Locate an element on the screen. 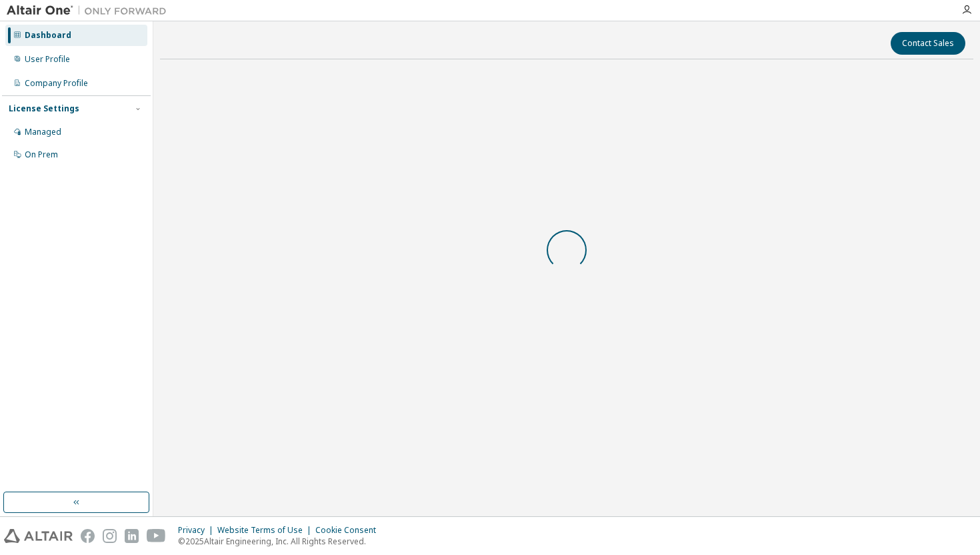 The width and height of the screenshot is (980, 555). div: Dashboard is located at coordinates (48, 36).